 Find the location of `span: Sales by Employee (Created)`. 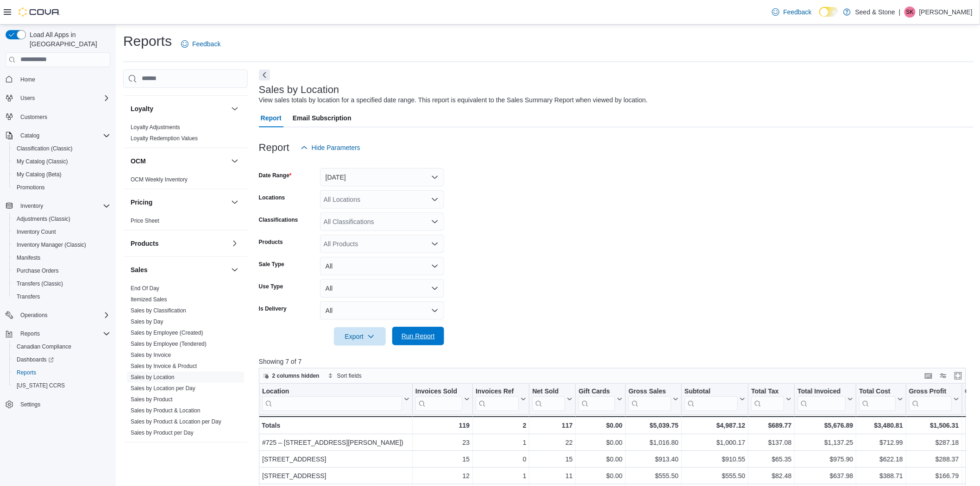

span: Sales by Employee (Created) is located at coordinates (167, 333).